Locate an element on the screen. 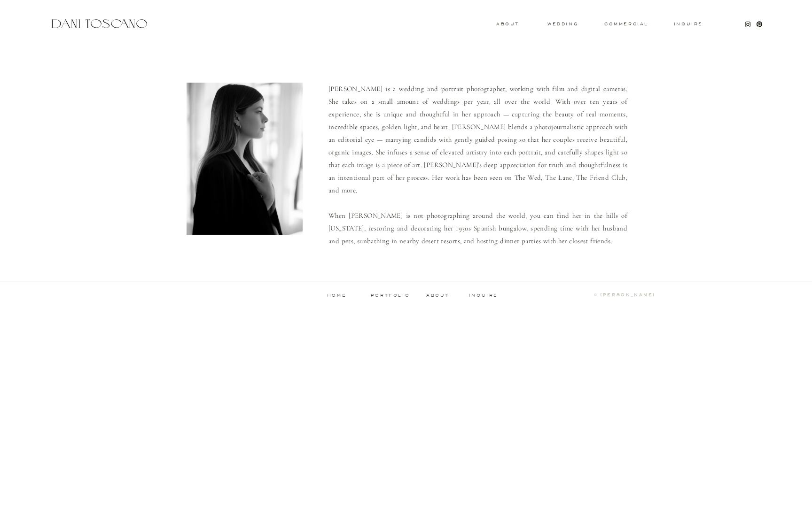 This screenshot has width=812, height=507. a: wedding is located at coordinates (562, 24).